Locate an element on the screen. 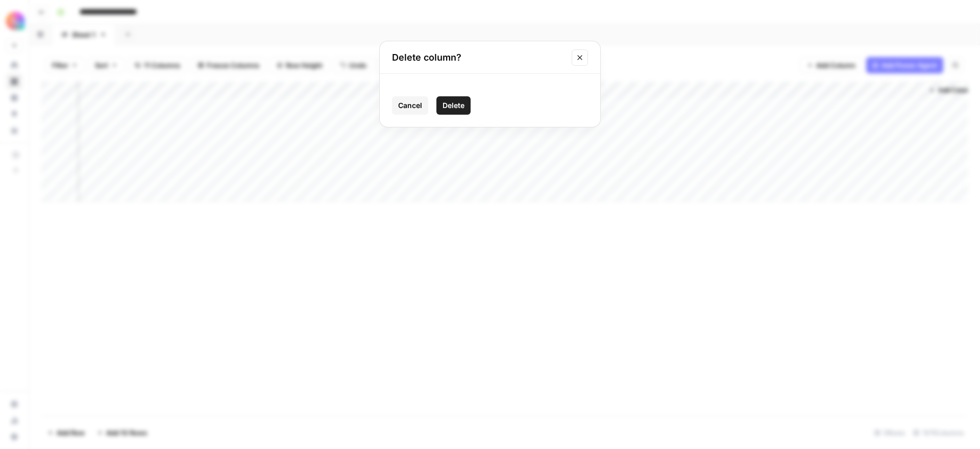  span: Cancel is located at coordinates (410, 106).